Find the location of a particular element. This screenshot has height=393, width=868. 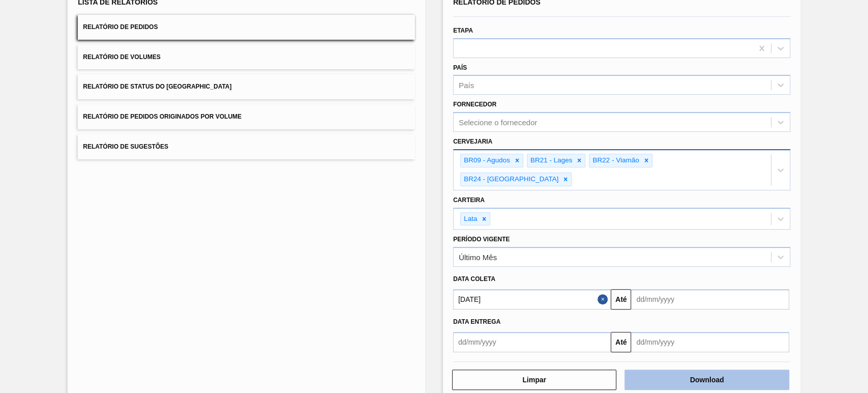

div: País is located at coordinates (466, 85).